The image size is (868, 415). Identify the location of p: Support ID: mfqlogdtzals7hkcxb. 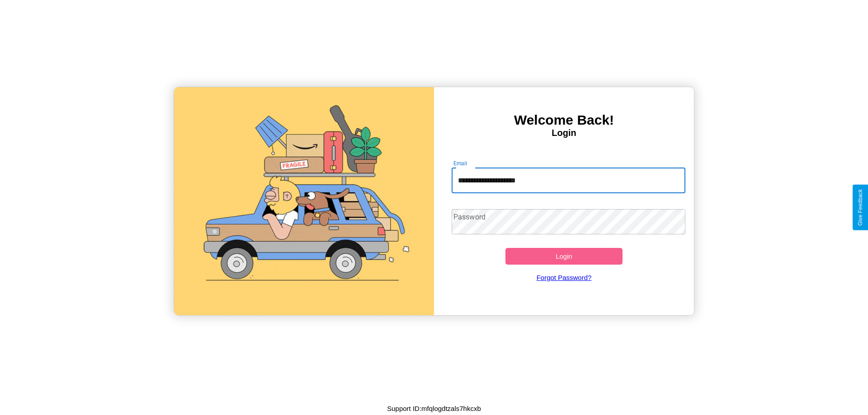
(434, 408).